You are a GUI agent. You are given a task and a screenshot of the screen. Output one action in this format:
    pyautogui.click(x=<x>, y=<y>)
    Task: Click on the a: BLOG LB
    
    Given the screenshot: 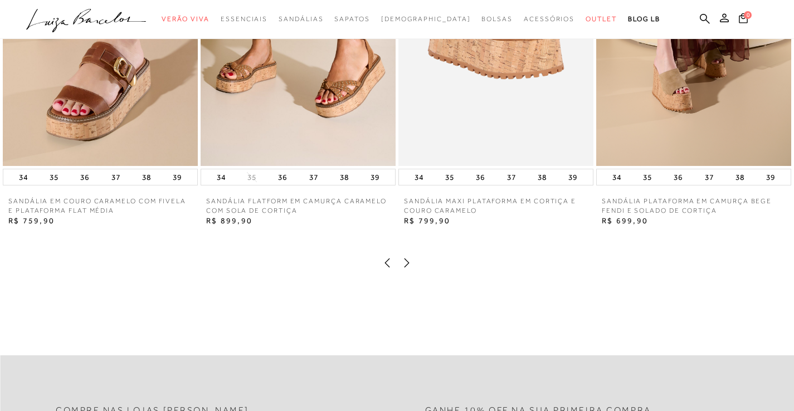 What is the action you would take?
    pyautogui.click(x=644, y=19)
    